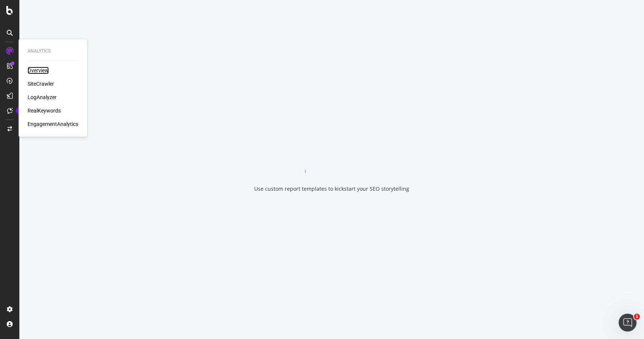  I want to click on div: LogAnalyzer, so click(42, 97).